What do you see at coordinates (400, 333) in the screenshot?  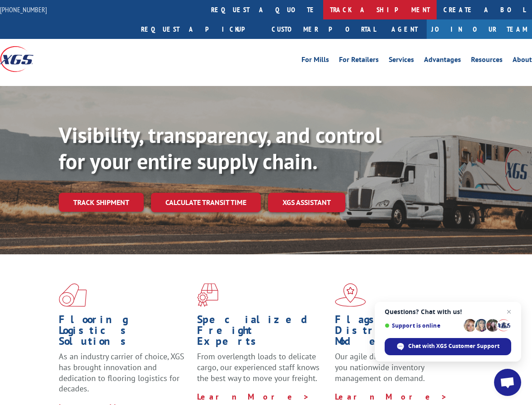 I see `h1: Flagship Distribution Model` at bounding box center [400, 333].